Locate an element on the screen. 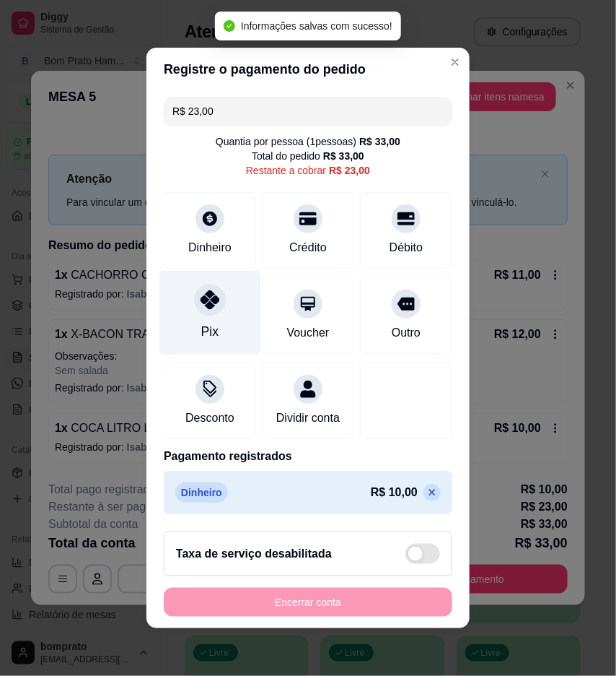 This screenshot has width=616, height=676. div: Quantia por pessoa ( 1 pessoas) is located at coordinates (308, 141).